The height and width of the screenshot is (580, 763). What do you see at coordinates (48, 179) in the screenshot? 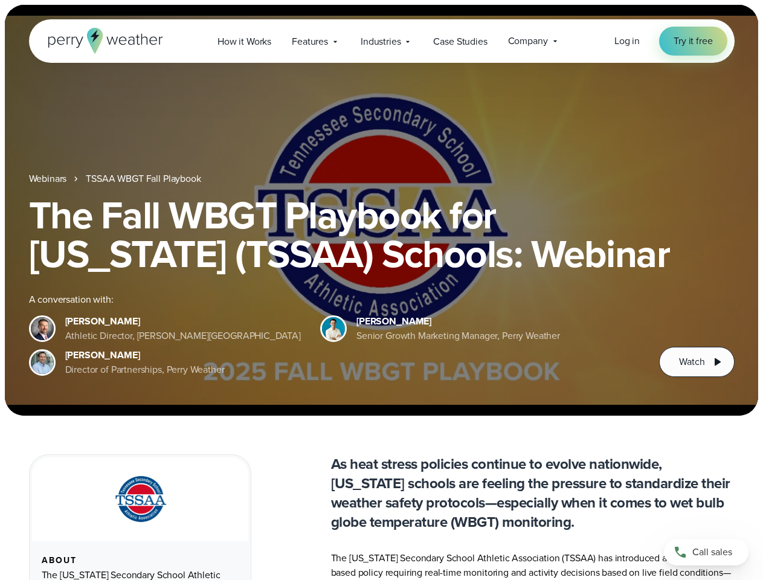
I see `a: Webinars` at bounding box center [48, 179].